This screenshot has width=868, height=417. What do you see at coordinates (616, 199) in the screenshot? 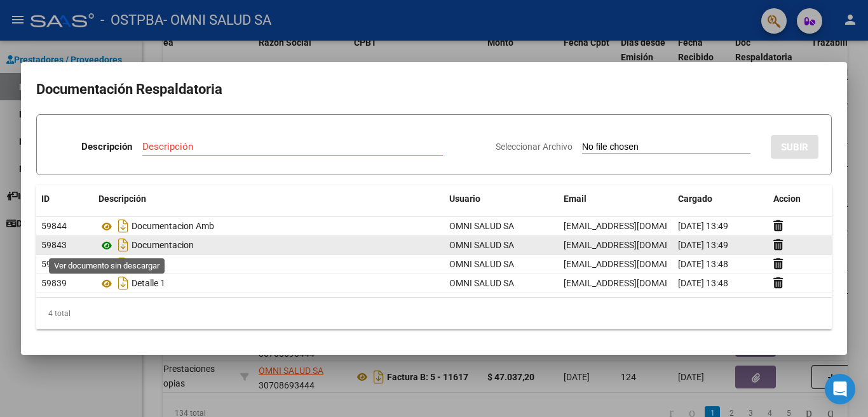
I see `datatable-header-cell: Email` at bounding box center [616, 199].